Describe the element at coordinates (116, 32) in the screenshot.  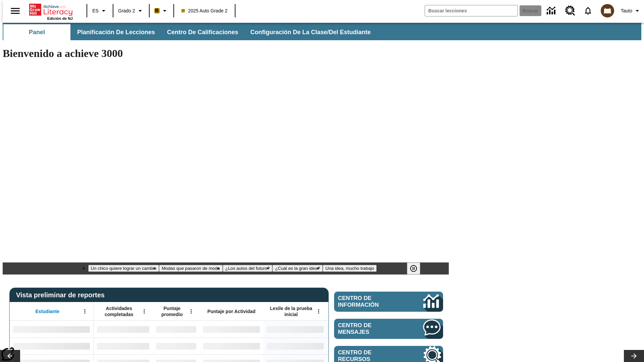
I see `button: Planificación de lecciones` at that location.